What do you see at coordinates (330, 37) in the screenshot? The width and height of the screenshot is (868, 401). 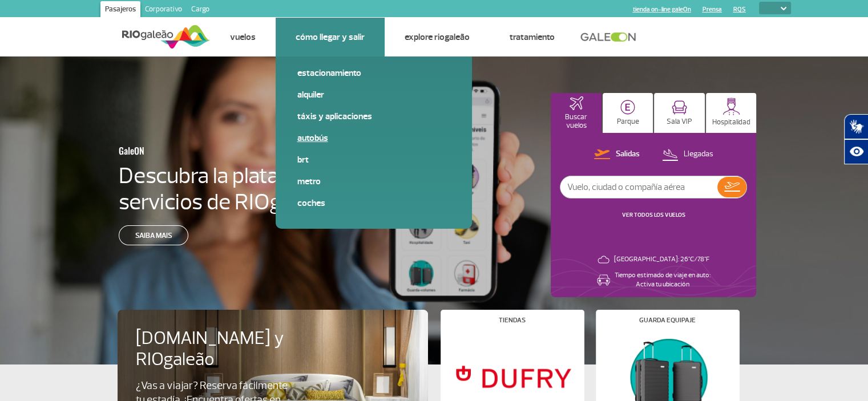 I see `a: Cómo llegar y salir` at bounding box center [330, 37].